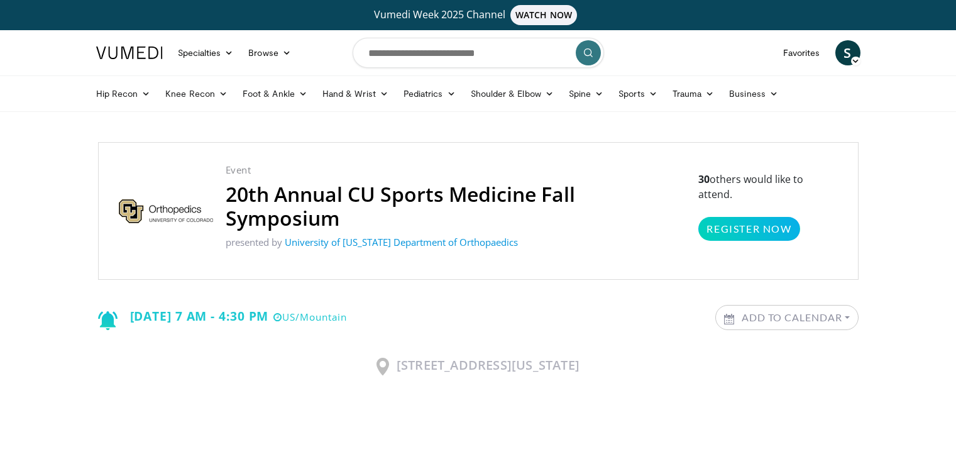  I want to click on a: Hand & Wrist, so click(355, 94).